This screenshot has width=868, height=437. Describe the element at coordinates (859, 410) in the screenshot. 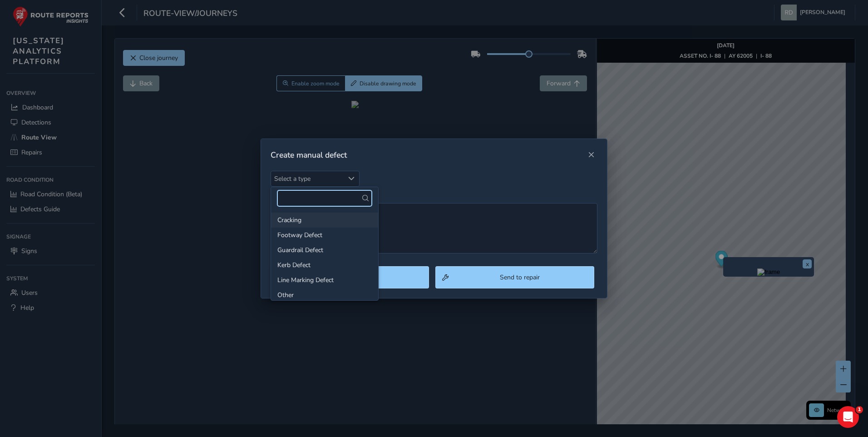

I see `span: 1` at that location.